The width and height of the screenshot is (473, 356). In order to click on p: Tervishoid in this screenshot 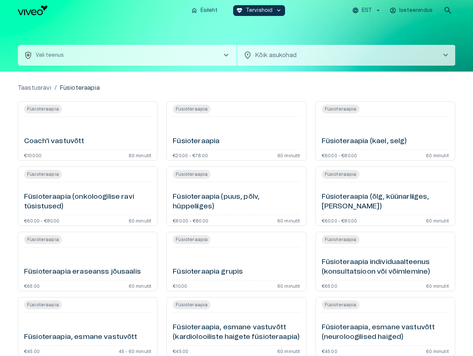, I will do `click(259, 10)`.